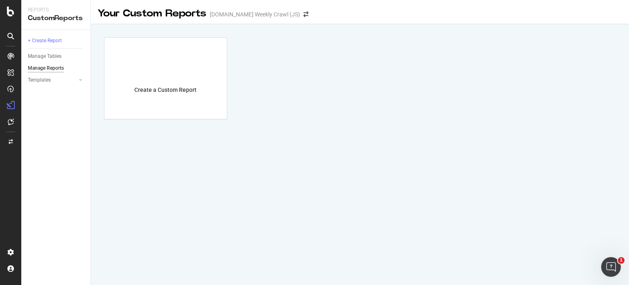 This screenshot has height=285, width=629. I want to click on a: Manage Reports, so click(56, 68).